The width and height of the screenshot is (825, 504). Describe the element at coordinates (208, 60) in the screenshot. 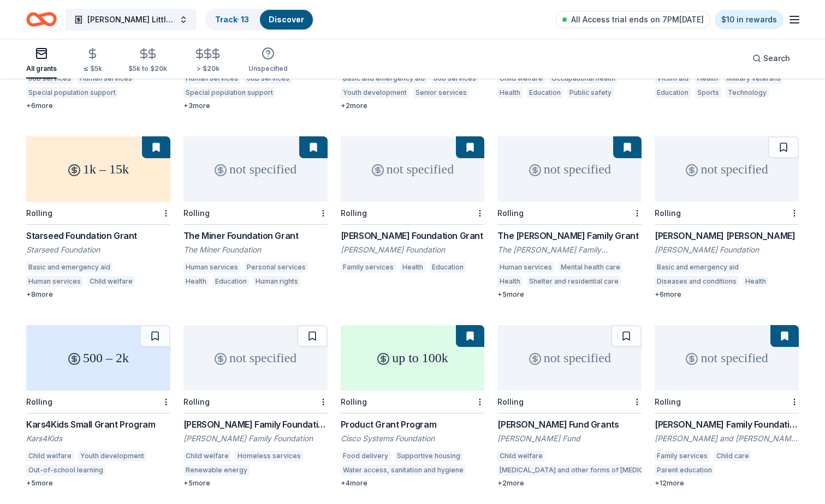

I see `button: > $20k` at that location.